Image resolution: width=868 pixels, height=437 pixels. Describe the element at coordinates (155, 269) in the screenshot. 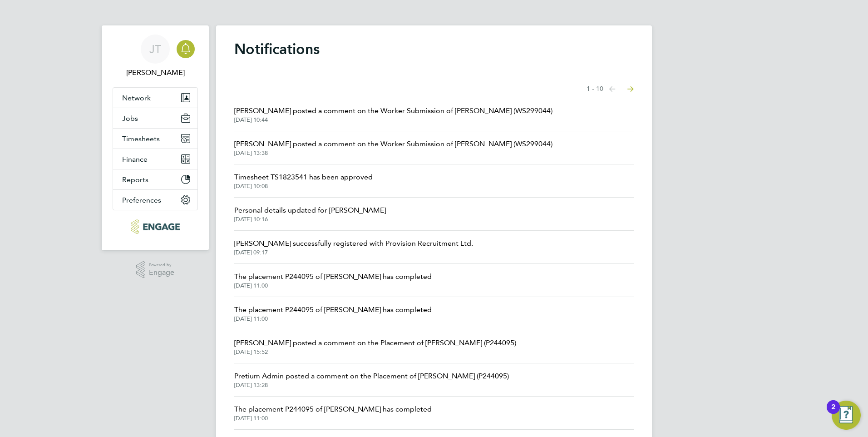

I see `a: Powered byEngage` at that location.